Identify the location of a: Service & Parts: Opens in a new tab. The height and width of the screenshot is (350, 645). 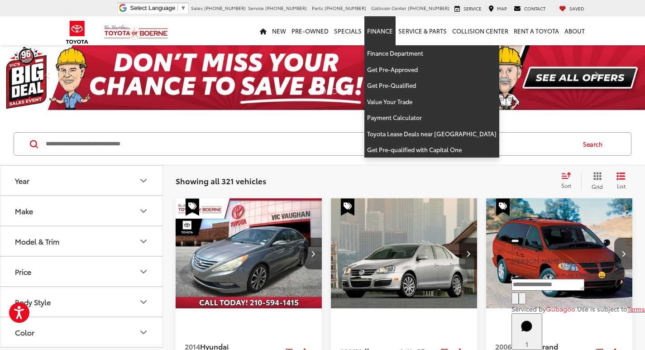
(422, 31).